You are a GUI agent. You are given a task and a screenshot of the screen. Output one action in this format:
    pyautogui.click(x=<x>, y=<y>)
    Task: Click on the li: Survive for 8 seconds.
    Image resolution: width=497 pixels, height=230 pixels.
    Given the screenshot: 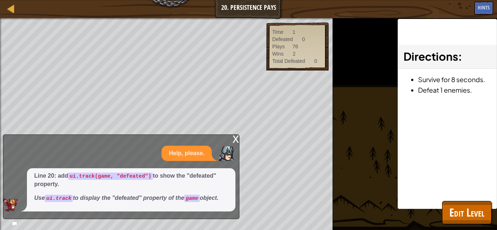 What is the action you would take?
    pyautogui.click(x=455, y=79)
    